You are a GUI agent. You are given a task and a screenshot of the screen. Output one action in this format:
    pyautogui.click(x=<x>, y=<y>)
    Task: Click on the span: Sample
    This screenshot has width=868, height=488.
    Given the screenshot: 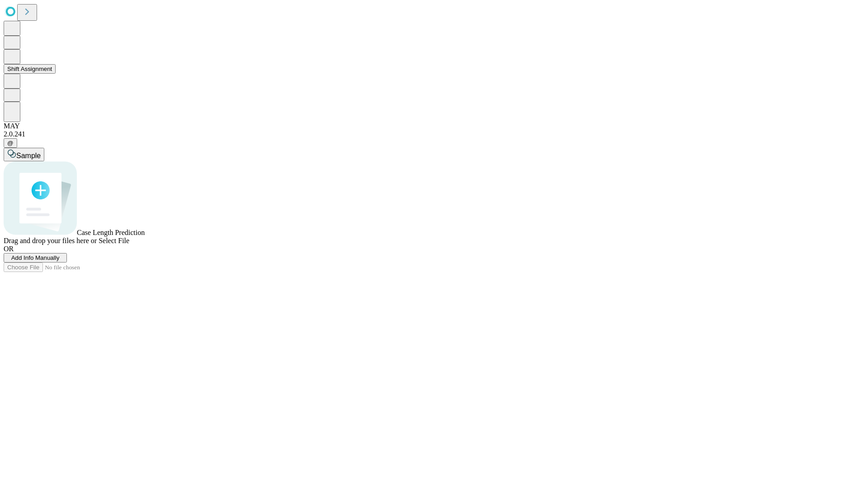 What is the action you would take?
    pyautogui.click(x=28, y=156)
    